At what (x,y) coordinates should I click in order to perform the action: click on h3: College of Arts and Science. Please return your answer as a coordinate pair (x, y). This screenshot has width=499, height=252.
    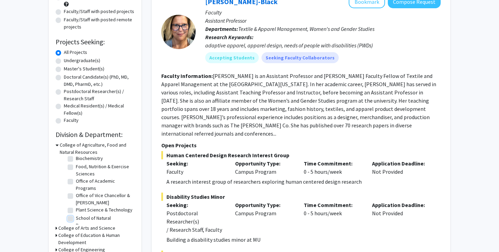
    Looking at the image, I should click on (87, 228).